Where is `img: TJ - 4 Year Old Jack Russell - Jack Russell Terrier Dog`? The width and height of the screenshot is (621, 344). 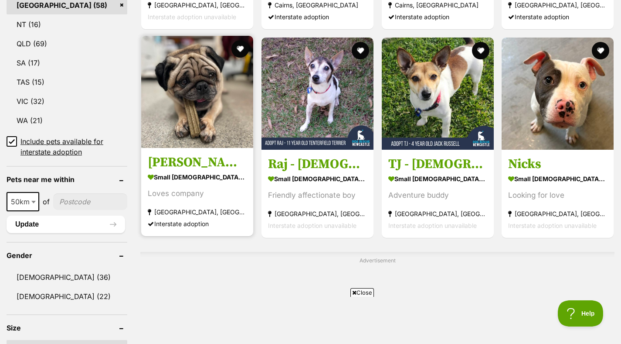 img: TJ - 4 Year Old Jack Russell - Jack Russell Terrier Dog is located at coordinates (438, 93).